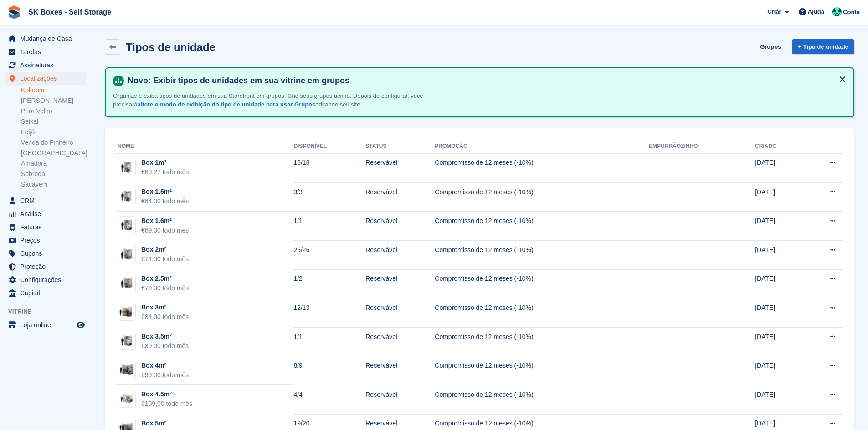 The image size is (868, 430). I want to click on span: Configurações, so click(47, 280).